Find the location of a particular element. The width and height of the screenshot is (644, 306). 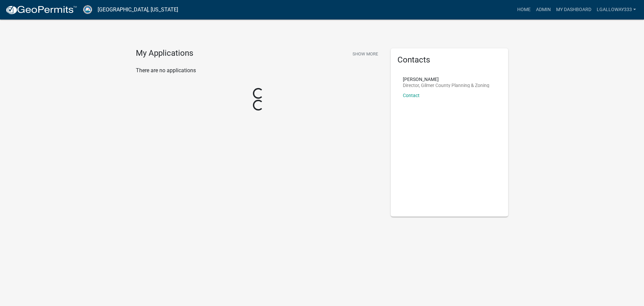

a: Contact is located at coordinates (412, 95).